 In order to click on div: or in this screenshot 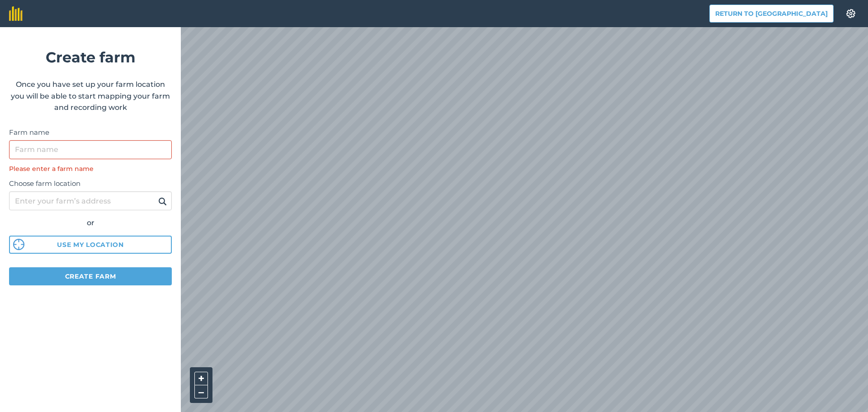, I will do `click(90, 223)`.